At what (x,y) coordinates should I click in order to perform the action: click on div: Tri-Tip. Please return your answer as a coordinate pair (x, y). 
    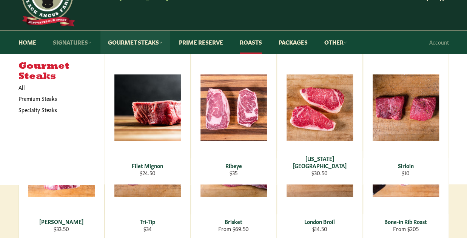
    Looking at the image, I should click on (147, 221).